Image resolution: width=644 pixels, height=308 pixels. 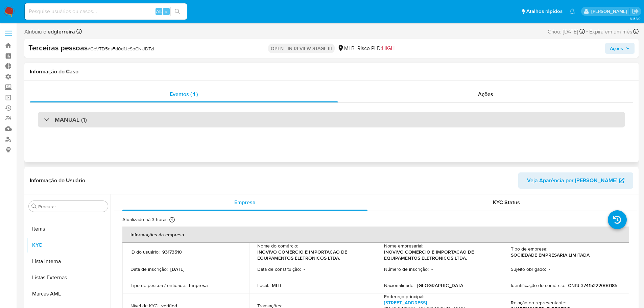 I want to click on button: search-icon, so click(x=177, y=11).